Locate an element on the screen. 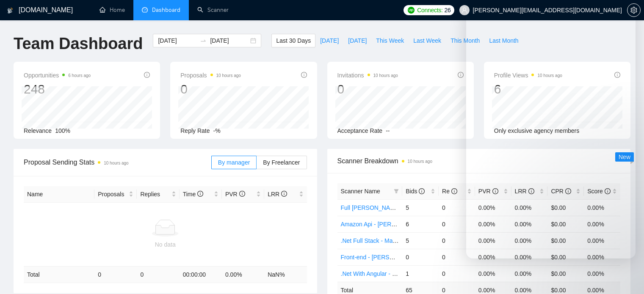 This screenshot has height=294, width=644. td: Total is located at coordinates (59, 275).